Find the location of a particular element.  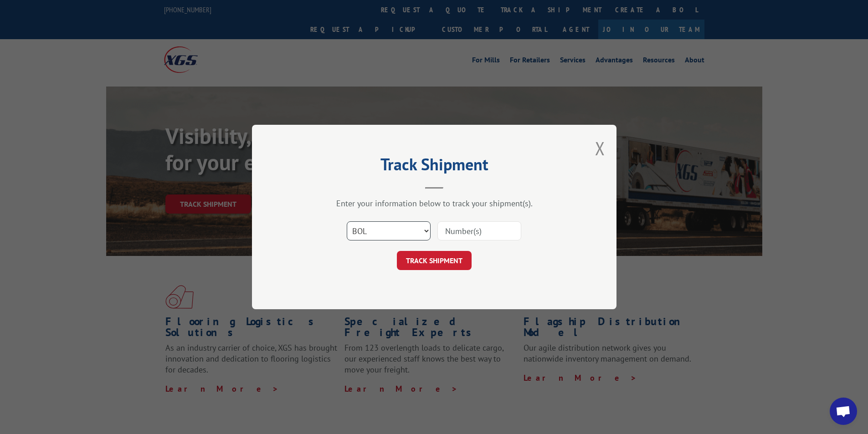

input: Number(s) is located at coordinates (480, 231).